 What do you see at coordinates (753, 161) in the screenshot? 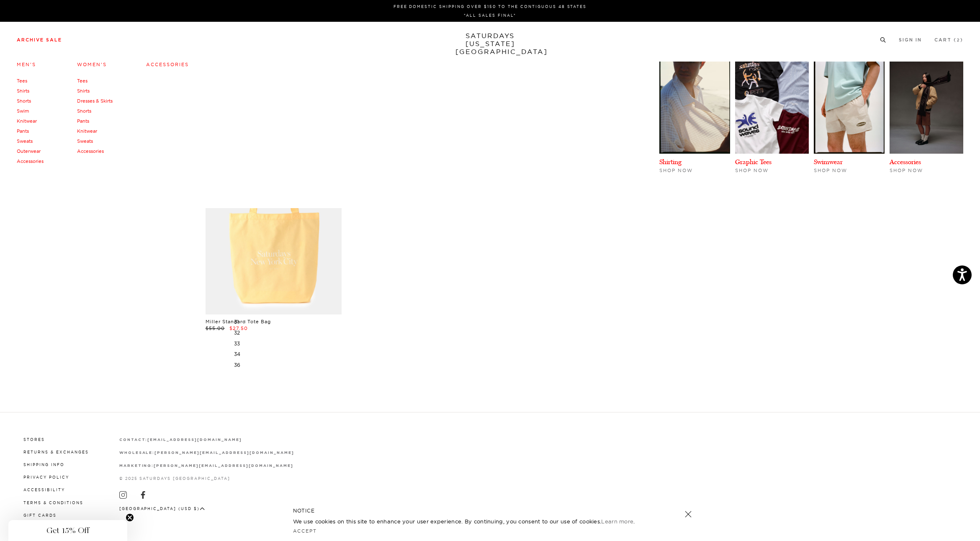
I see `a: Graphic Tees` at bounding box center [753, 161].